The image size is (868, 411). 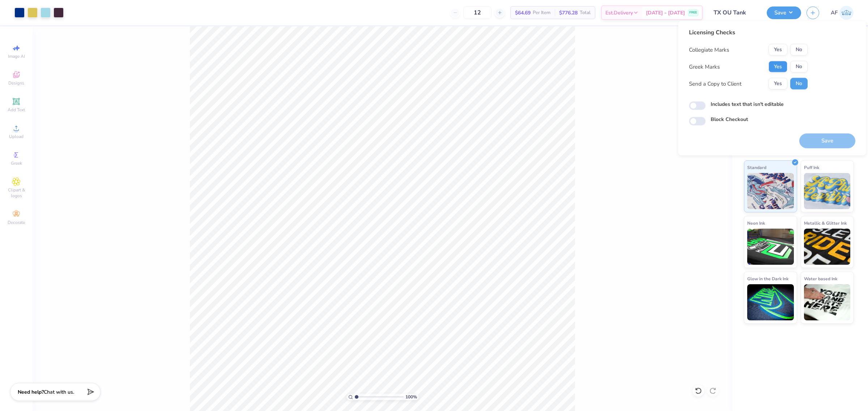 I want to click on span: Est. Delivery, so click(x=619, y=12).